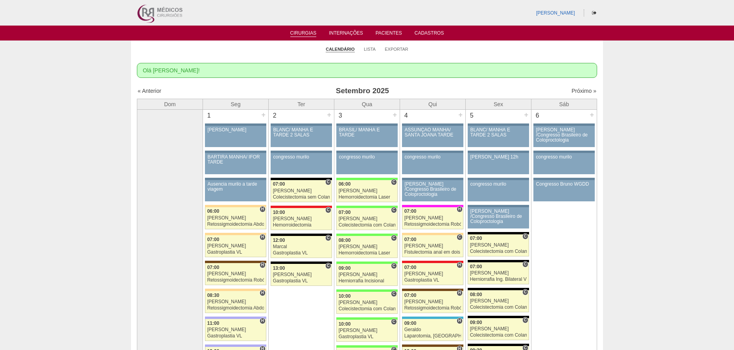 The width and height of the screenshot is (734, 350). What do you see at coordinates (209, 116) in the screenshot?
I see `div: 1` at bounding box center [209, 116].